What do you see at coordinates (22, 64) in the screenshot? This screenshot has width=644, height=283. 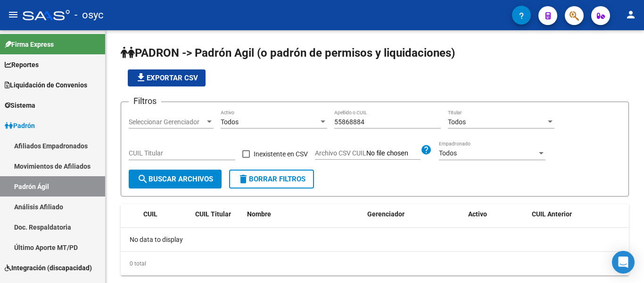 I see `span: Reportes` at bounding box center [22, 64].